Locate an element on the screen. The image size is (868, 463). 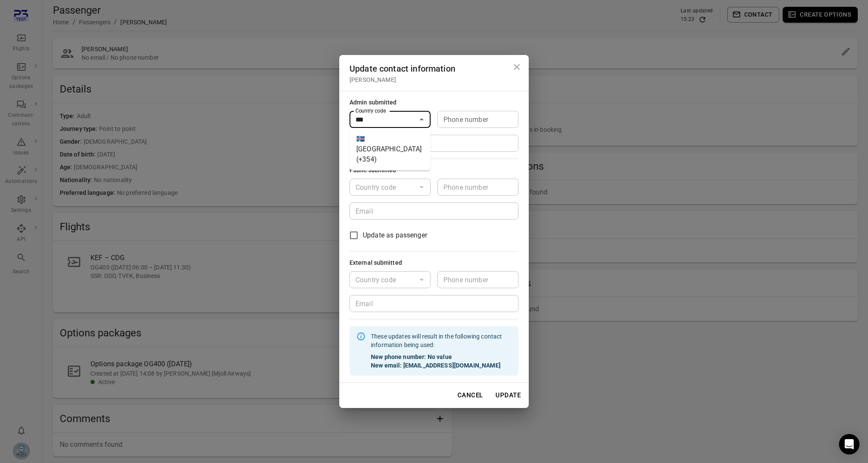
button: Close dialog is located at coordinates (517, 67).